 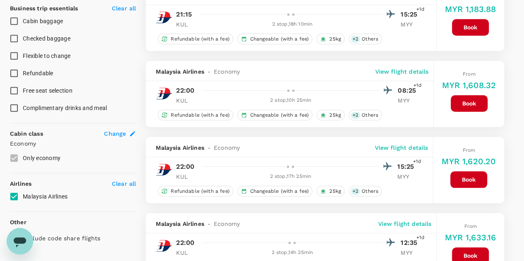 What do you see at coordinates (44, 8) in the screenshot?
I see `strong: Business trip essentials` at bounding box center [44, 8].